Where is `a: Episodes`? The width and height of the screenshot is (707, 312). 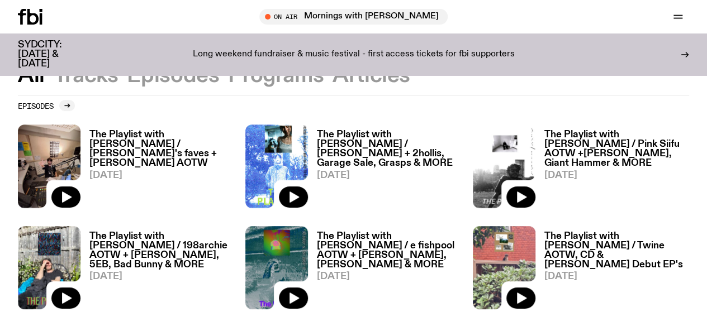
a: Episodes is located at coordinates (46, 106).